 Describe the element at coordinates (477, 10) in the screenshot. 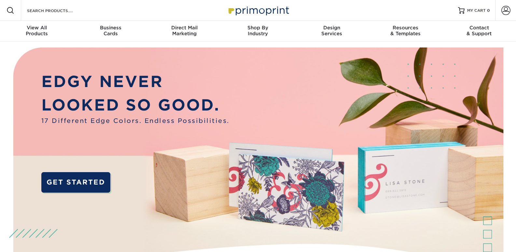

I see `span: MY CART` at that location.